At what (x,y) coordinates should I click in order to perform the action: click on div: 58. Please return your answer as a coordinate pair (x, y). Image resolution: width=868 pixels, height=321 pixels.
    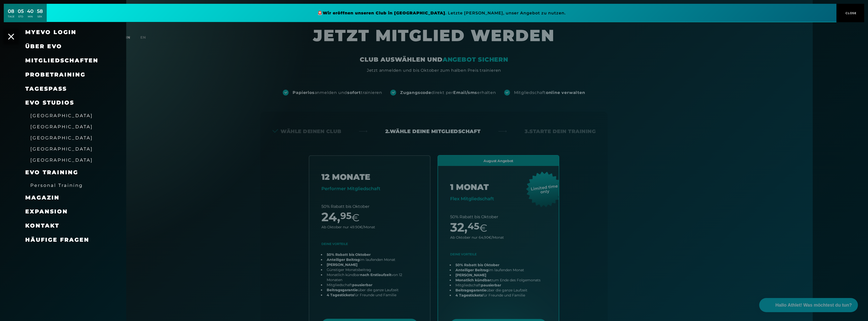
    Looking at the image, I should click on (40, 11).